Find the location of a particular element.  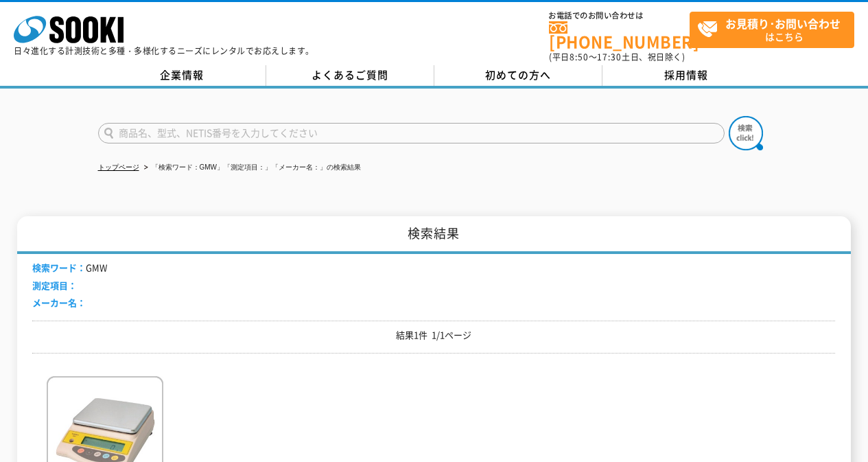

span: メーカー名： is located at coordinates (60, 301).